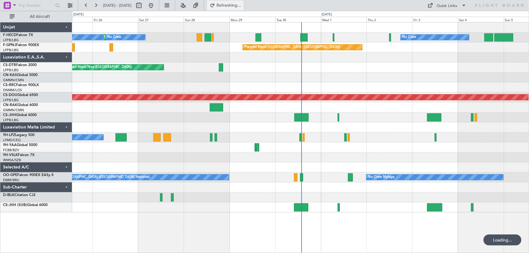 Image resolution: width=529 pixels, height=253 pixels. What do you see at coordinates (11, 180) in the screenshot?
I see `a: EBBR/BRU` at bounding box center [11, 180].